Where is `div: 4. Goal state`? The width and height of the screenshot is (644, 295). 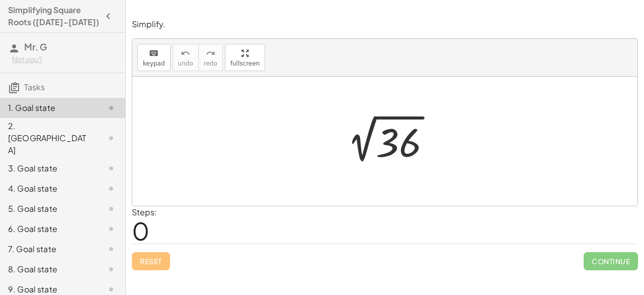 div: 4. Goal state is located at coordinates (48, 188).